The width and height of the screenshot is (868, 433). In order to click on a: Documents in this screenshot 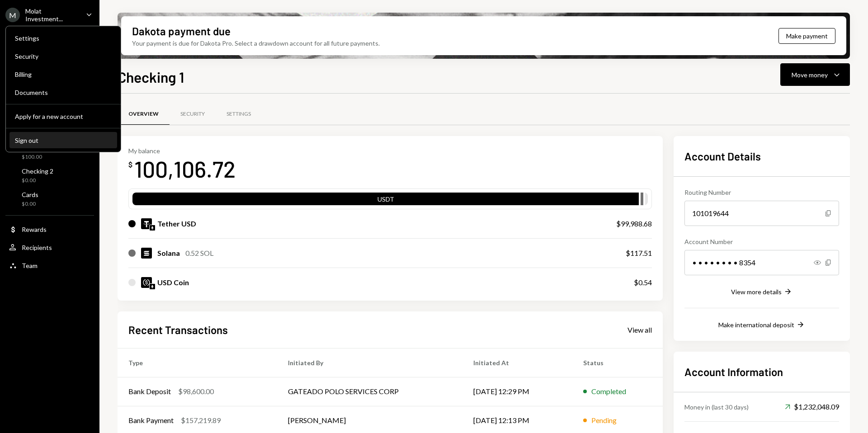, I will do `click(63, 92)`.